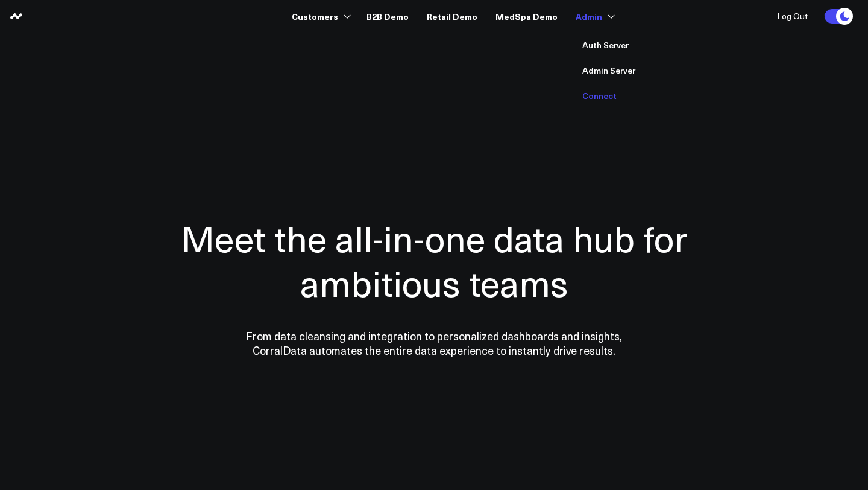 The height and width of the screenshot is (490, 868). Describe the element at coordinates (320, 16) in the screenshot. I see `a: Customers` at that location.